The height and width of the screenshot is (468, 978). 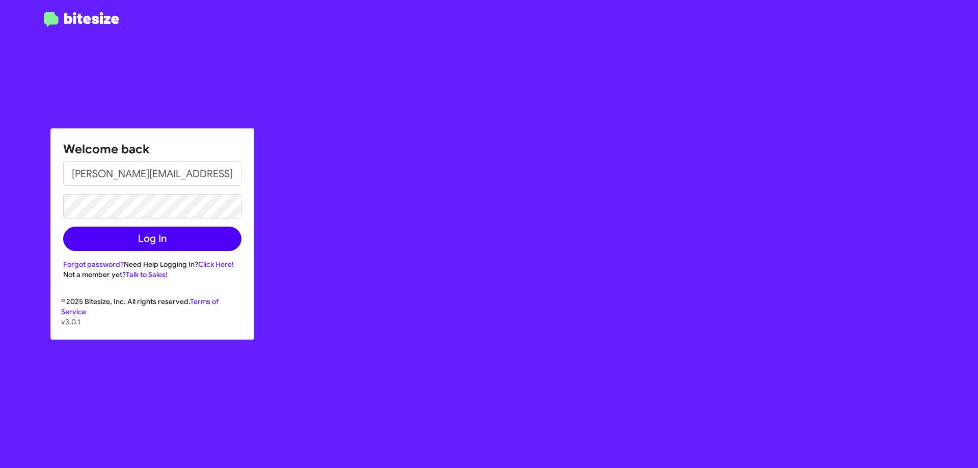 What do you see at coordinates (216, 264) in the screenshot?
I see `a: Click Here!` at bounding box center [216, 264].